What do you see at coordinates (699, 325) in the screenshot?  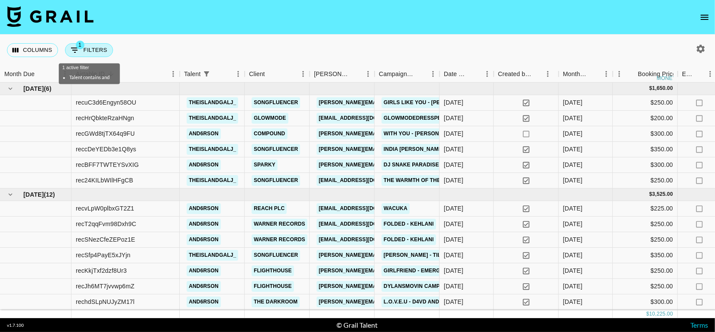 I see `a: Terms` at bounding box center [699, 325].